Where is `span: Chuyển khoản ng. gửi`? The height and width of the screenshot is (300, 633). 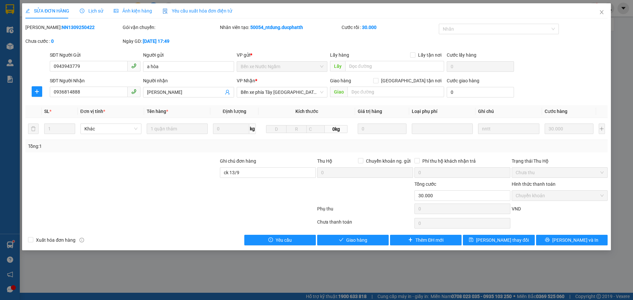
span: Chuyển khoản ng. gửi is located at coordinates (388, 161).